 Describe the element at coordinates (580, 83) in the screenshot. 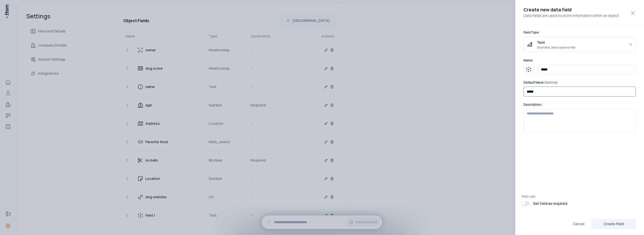

I see `p: Default Value:` at that location.